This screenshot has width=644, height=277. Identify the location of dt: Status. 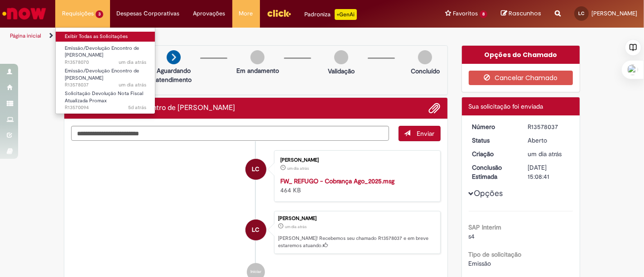
(493, 141).